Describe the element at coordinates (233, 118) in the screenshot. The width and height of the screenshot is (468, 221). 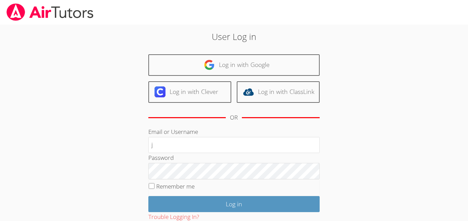
I see `div: OR` at that location.